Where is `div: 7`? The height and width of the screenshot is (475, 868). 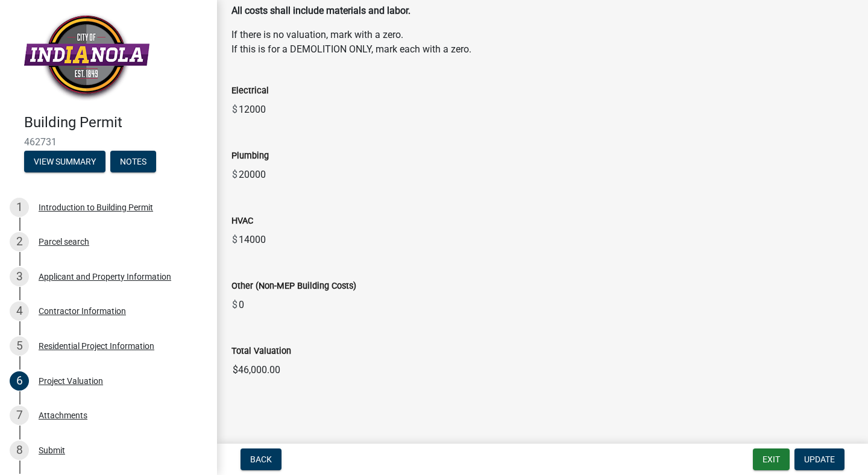 div: 7 is located at coordinates (19, 415).